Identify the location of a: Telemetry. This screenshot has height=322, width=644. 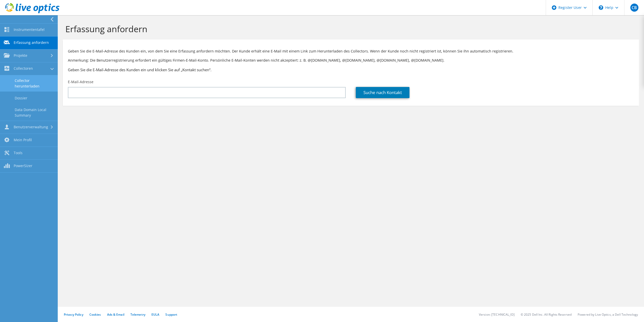
(138, 314).